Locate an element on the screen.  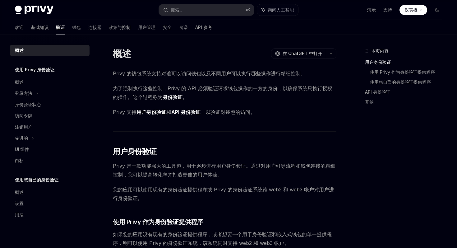
a: 身份验证状态 is located at coordinates (50, 104).